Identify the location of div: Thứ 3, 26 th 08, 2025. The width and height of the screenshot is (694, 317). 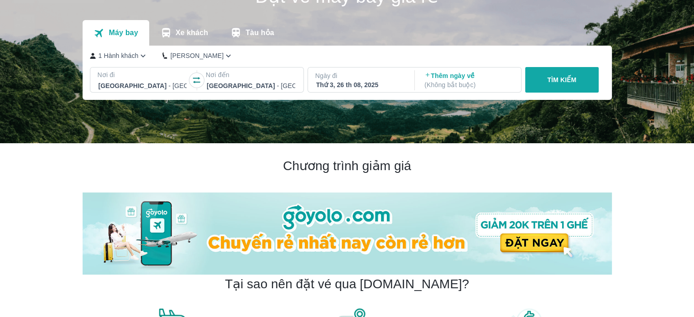
(360, 85).